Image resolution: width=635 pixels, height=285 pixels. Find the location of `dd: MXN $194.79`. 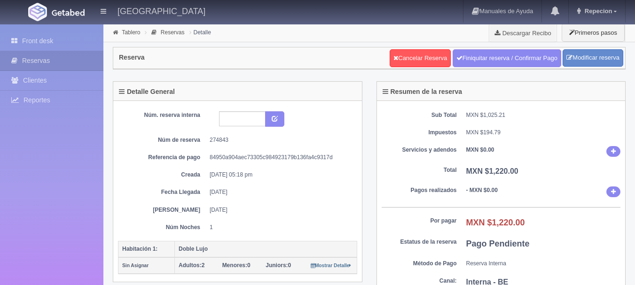

dd: MXN $194.79 is located at coordinates (543, 133).